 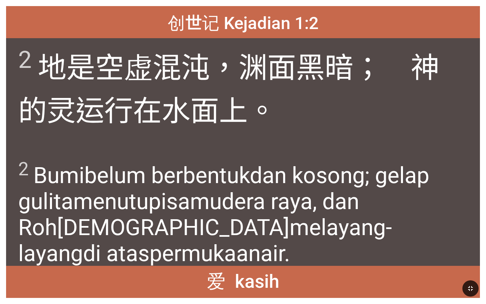 What do you see at coordinates (233, 111) in the screenshot?
I see `wh4325: 面` at bounding box center [233, 111].